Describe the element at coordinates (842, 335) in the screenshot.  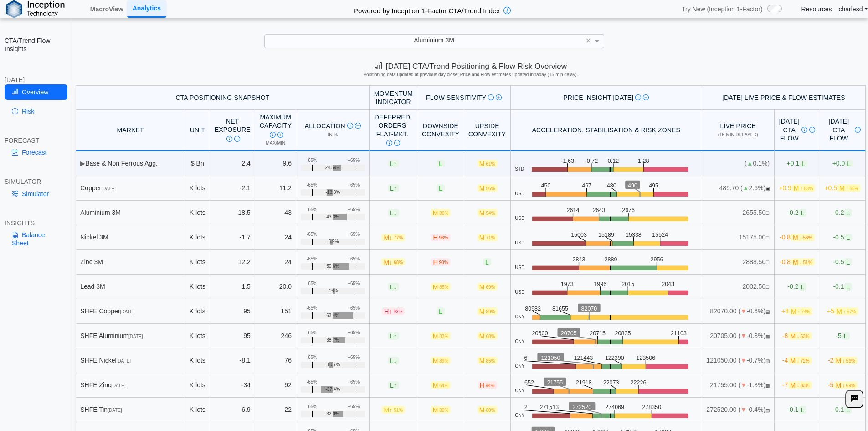
I see `span: -5` at that location.